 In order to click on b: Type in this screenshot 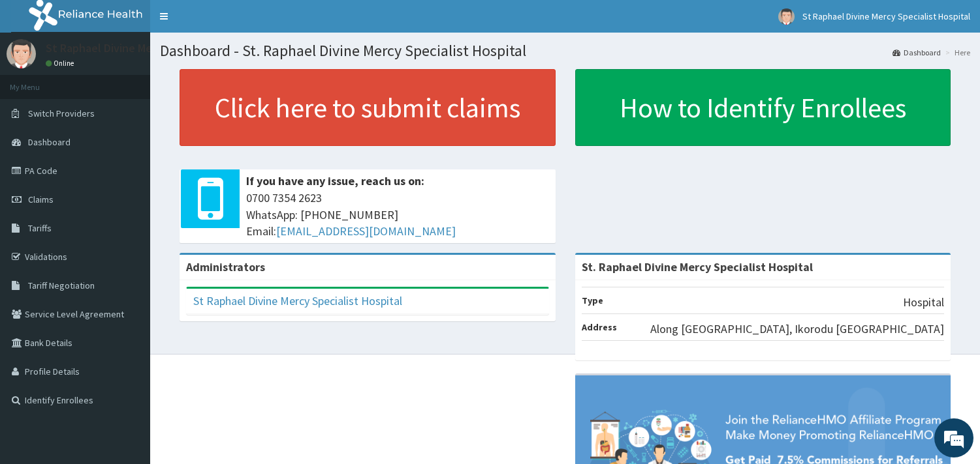, I will do `click(592, 301)`.